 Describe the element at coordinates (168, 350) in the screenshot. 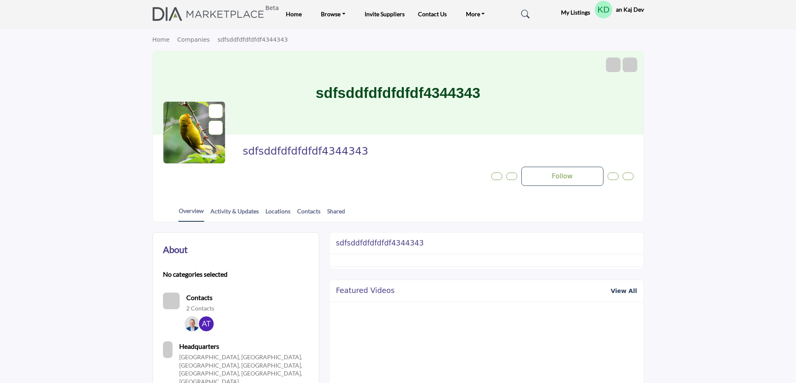

I see `button: Headquarter icon` at that location.